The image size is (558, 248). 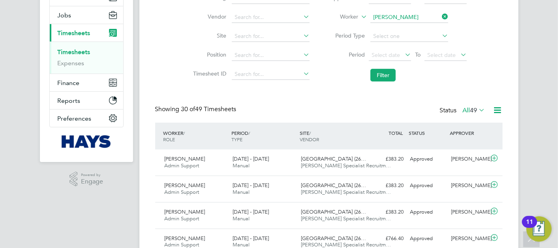 I want to click on span: Engage, so click(x=92, y=181).